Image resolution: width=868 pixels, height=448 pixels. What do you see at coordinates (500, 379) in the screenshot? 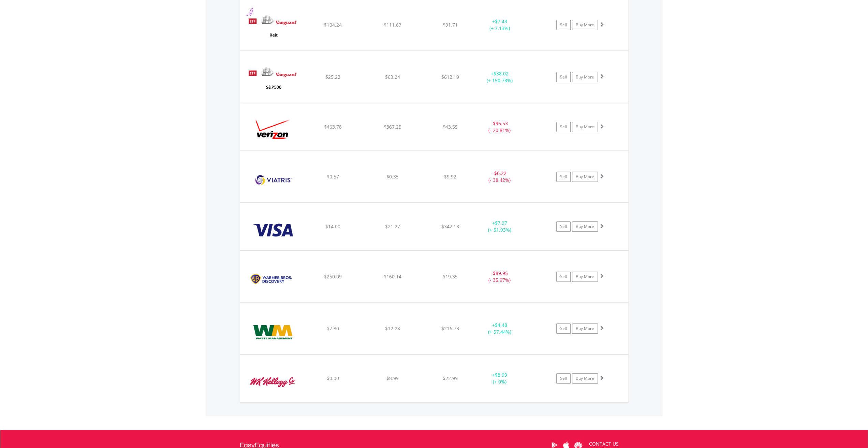
I see `div: + (+ 0%)` at bounding box center [500, 379].